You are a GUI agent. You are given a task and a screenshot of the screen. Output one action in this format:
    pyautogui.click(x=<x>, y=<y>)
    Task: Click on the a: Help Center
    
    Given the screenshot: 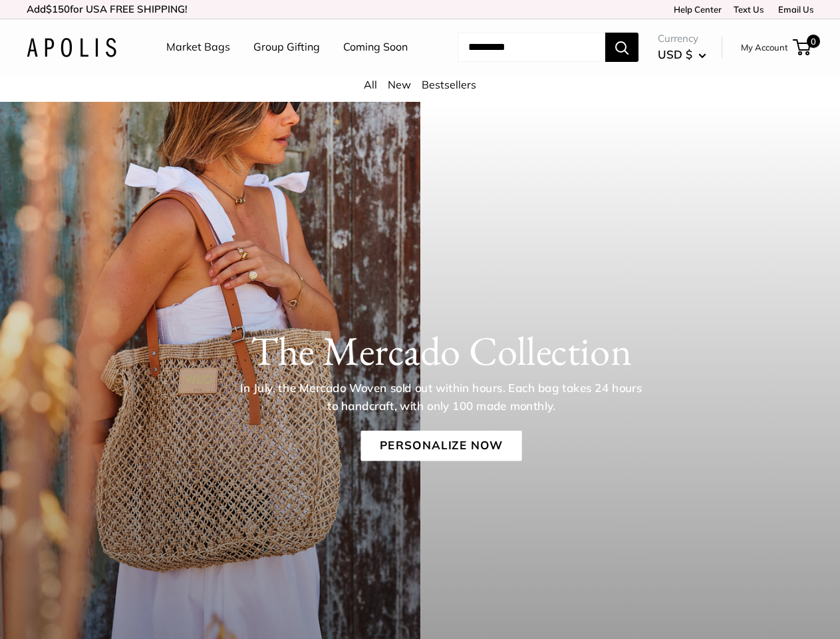 What is the action you would take?
    pyautogui.click(x=695, y=9)
    